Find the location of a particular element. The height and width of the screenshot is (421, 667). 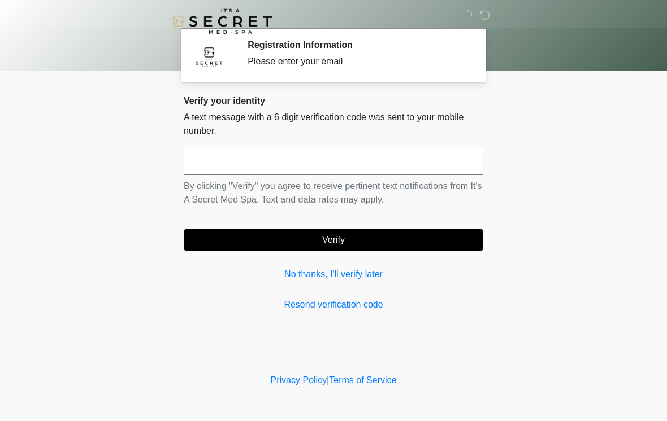

p: By clicking "Verify" you agree to receive pertinent text notifications from It's A Secret Med Spa... is located at coordinates (333, 193).